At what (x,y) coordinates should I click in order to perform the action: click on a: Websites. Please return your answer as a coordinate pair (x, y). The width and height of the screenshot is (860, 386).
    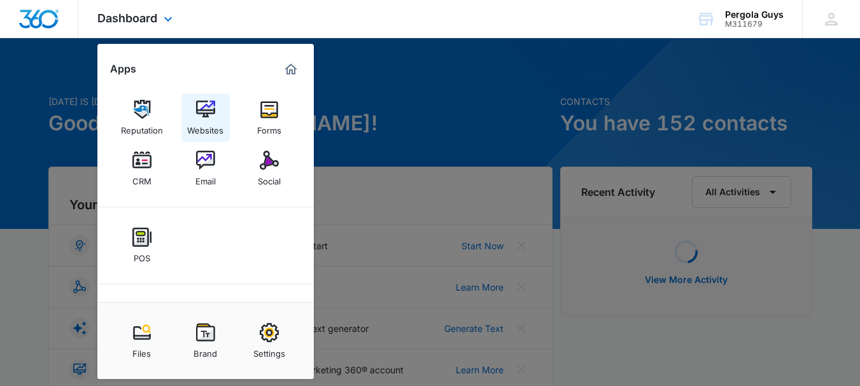
    Looking at the image, I should click on (206, 118).